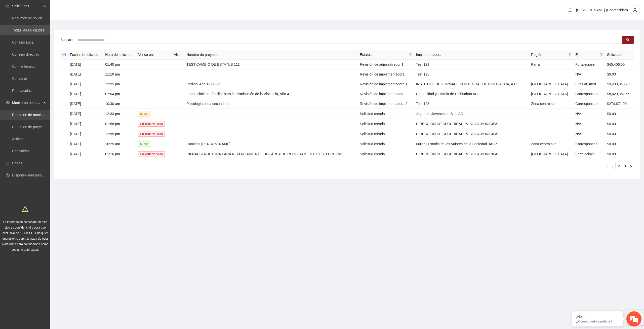 The image size is (644, 329). What do you see at coordinates (472, 114) in the screenshot?
I see `td: Jaguares Jovenes de Bien AC` at bounding box center [472, 114].